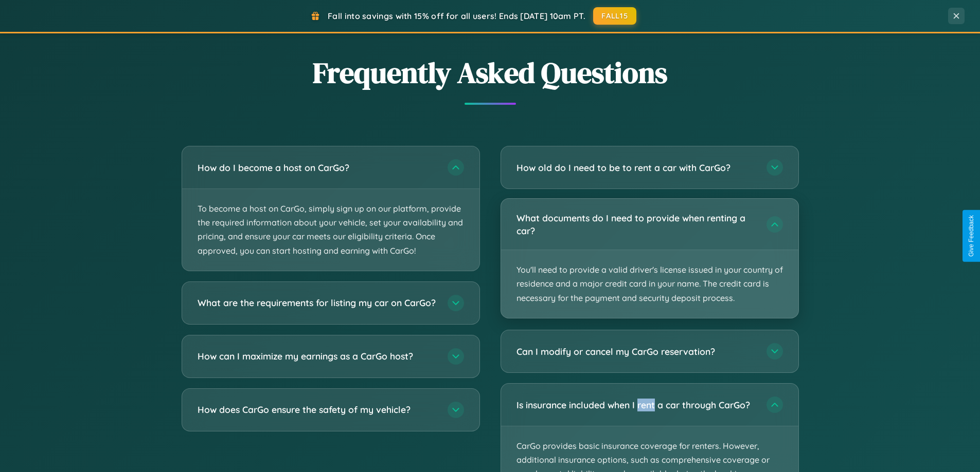 This screenshot has height=472, width=980. What do you see at coordinates (636, 405) in the screenshot?
I see `h3: Is insurance included when I rent a car through CarGo?` at bounding box center [636, 405].